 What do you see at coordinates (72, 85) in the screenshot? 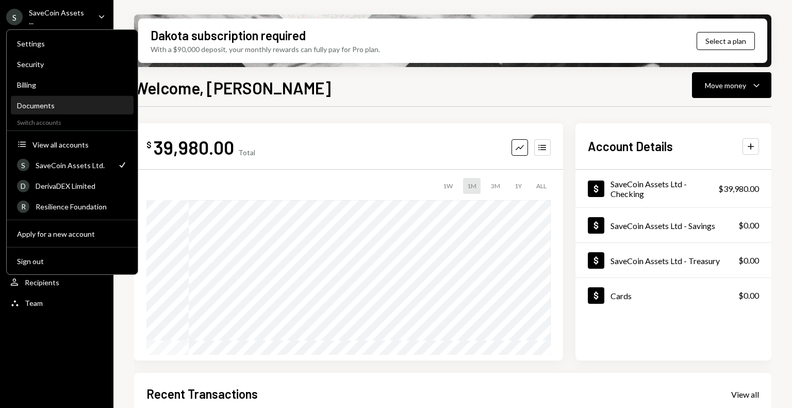
I see `a: Billing` at bounding box center [72, 85].